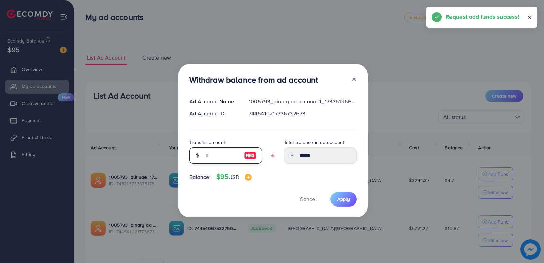 The image size is (544, 263). Describe the element at coordinates (200, 177) in the screenshot. I see `span: Balance:` at that location.